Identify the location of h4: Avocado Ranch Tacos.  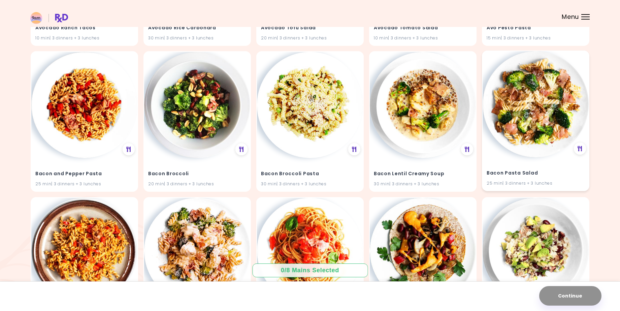
(84, 28).